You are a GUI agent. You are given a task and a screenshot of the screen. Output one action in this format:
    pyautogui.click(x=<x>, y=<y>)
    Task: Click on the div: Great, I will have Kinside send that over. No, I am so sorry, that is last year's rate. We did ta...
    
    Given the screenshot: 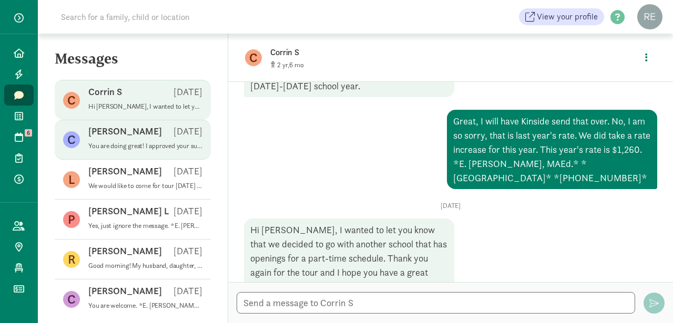 What is the action you would take?
    pyautogui.click(x=552, y=149)
    